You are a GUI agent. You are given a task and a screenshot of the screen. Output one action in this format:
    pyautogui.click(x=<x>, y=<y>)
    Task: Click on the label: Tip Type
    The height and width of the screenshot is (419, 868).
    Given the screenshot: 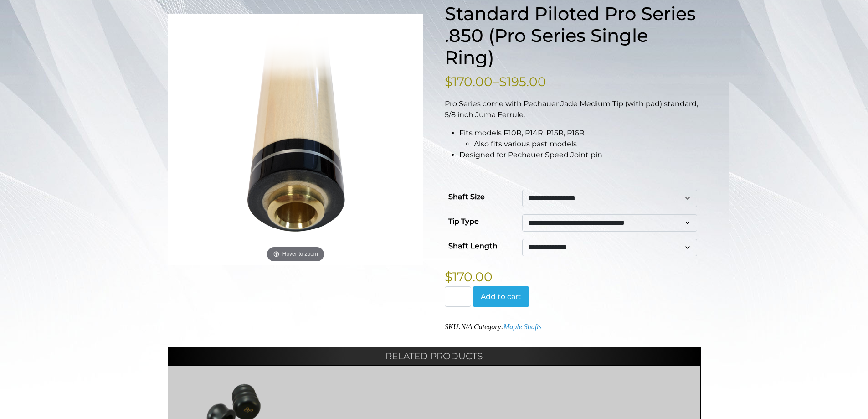 What is the action you would take?
    pyautogui.click(x=463, y=222)
    